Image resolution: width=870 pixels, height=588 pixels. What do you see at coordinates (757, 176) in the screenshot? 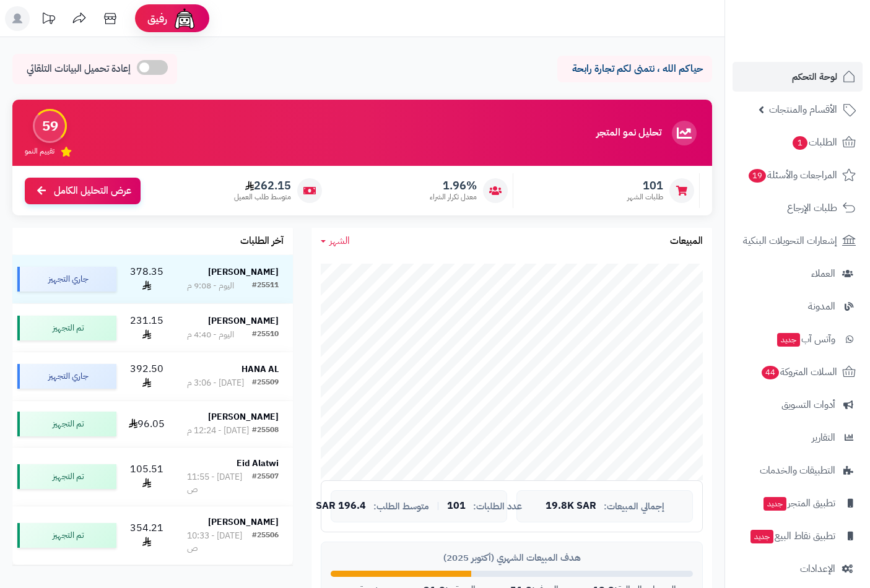
I see `span: 19` at bounding box center [757, 176].